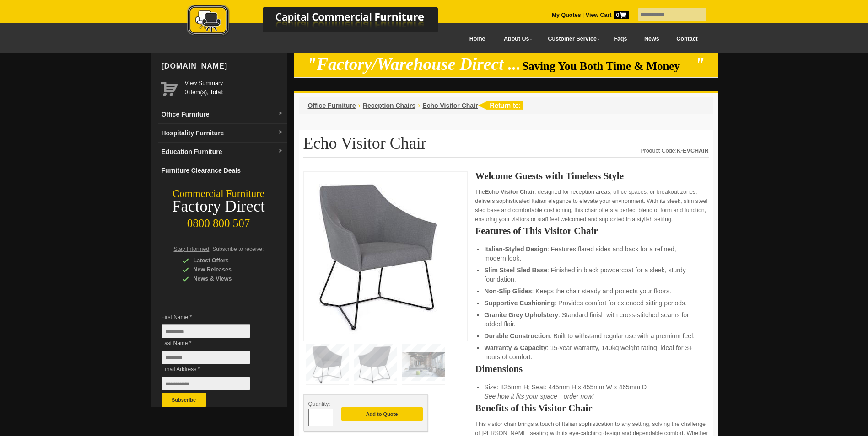 This screenshot has height=436, width=868. What do you see at coordinates (607, 15) in the screenshot?
I see `strong: View Cart` at bounding box center [607, 15].